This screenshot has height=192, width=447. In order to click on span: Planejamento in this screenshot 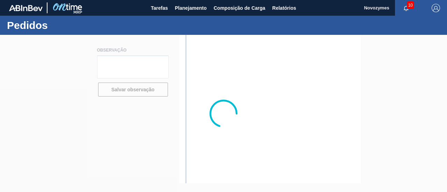, I will do `click(191, 8)`.